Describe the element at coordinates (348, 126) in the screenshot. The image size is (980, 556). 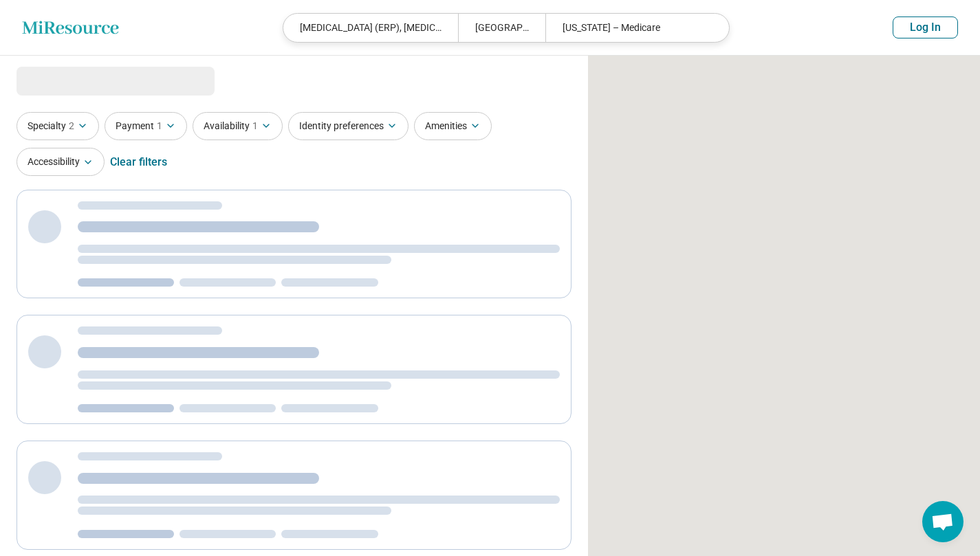
I see `button: Identity preferences` at that location.